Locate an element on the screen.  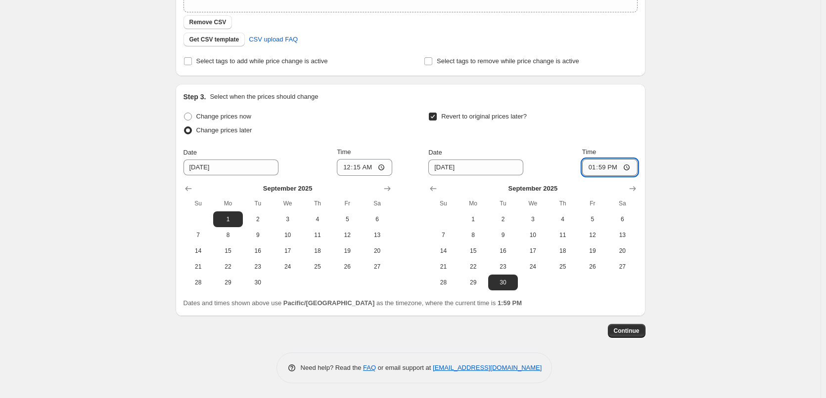
button: Friday September 12 2025 is located at coordinates (592, 235).